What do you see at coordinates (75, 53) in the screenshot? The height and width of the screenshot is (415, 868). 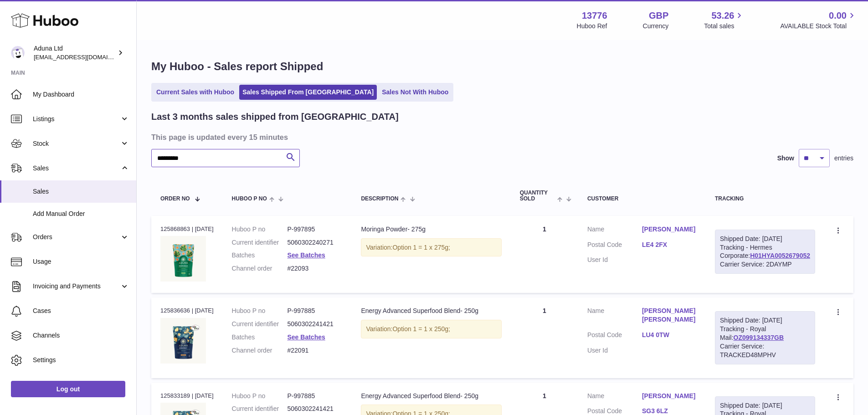 I see `div: Aduna Ltd` at bounding box center [75, 53].